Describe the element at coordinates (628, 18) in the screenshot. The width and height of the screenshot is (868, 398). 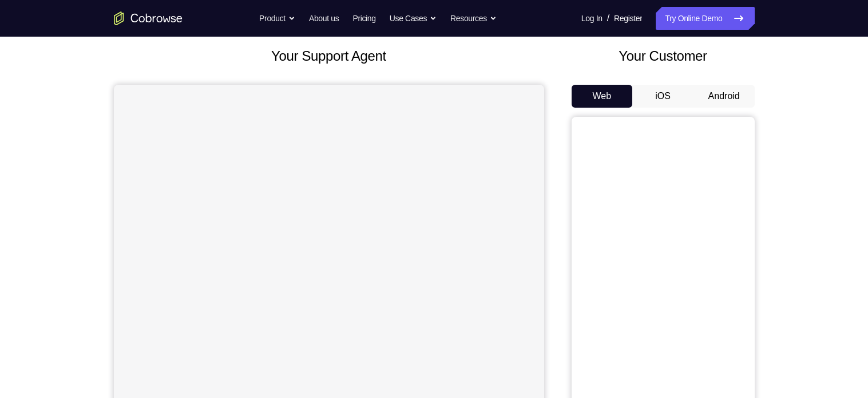
I see `a: Register` at that location.